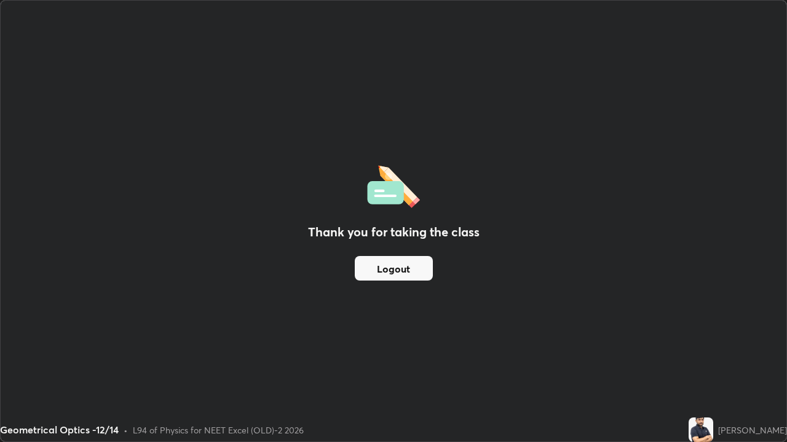  I want to click on h2: Thank you for taking the class, so click(393, 232).